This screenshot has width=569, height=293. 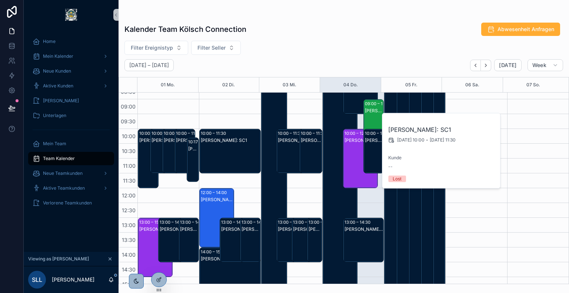 What do you see at coordinates (129, 284) in the screenshot?
I see `span: 15:00` at bounding box center [129, 284].